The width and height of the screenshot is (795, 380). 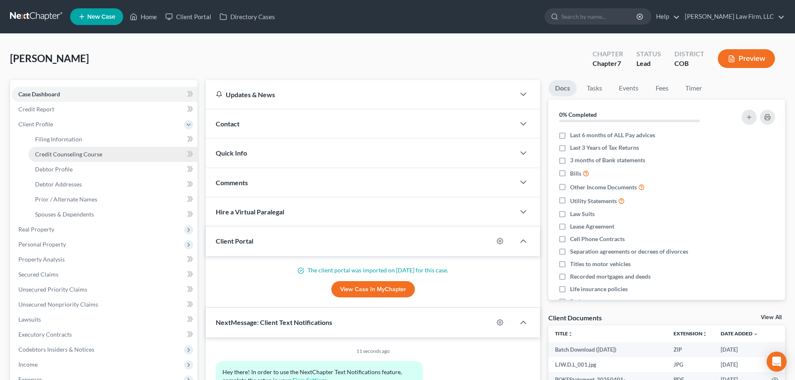 I want to click on span: Bills, so click(x=575, y=174).